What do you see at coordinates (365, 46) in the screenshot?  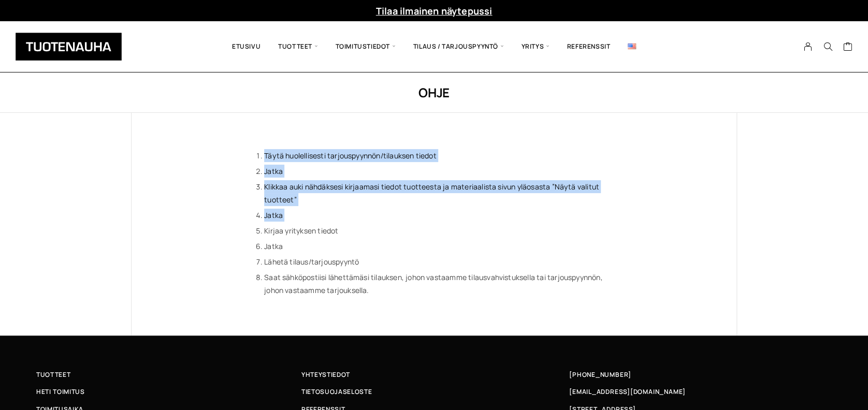 I see `span: Toimitustiedot` at bounding box center [365, 46].